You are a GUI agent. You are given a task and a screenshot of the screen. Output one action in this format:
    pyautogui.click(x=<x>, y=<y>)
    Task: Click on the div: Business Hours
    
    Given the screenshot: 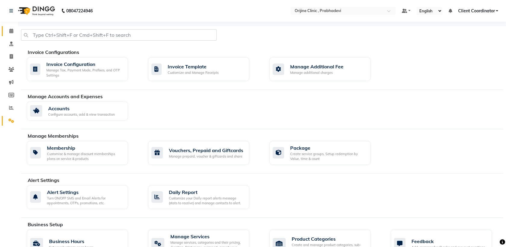 What is the action you would take?
    pyautogui.click(x=71, y=241)
    